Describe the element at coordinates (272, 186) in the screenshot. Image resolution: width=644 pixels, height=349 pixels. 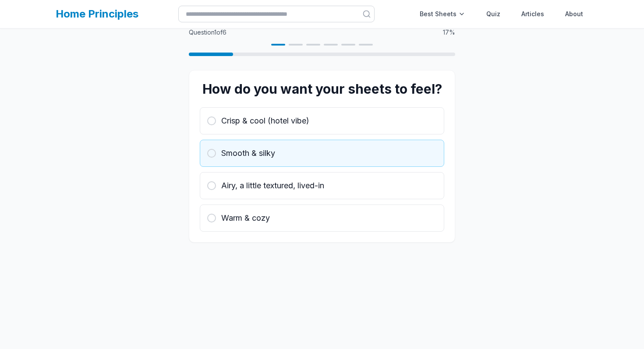
I see `span: Airy, a little textured, lived-in` at that location.